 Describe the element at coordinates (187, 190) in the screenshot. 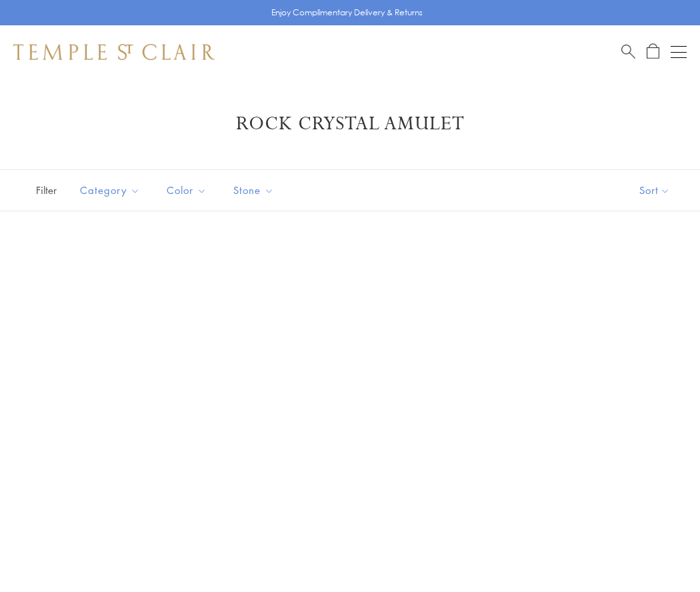

I see `button: Color` at that location.